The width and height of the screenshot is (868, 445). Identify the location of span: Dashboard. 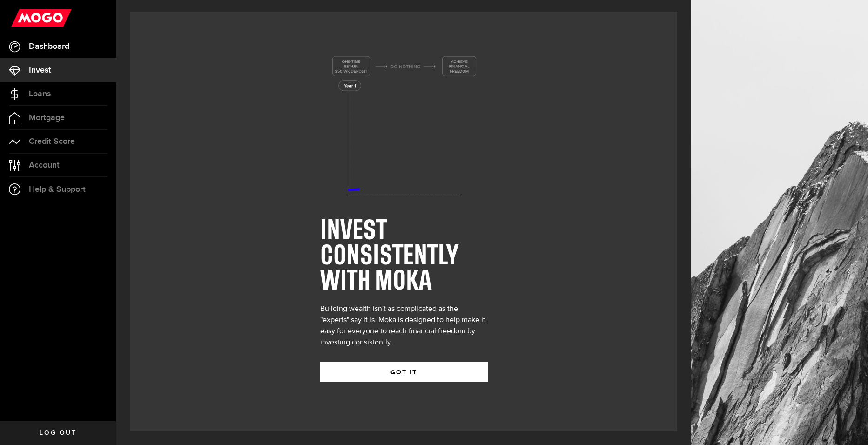
(49, 46).